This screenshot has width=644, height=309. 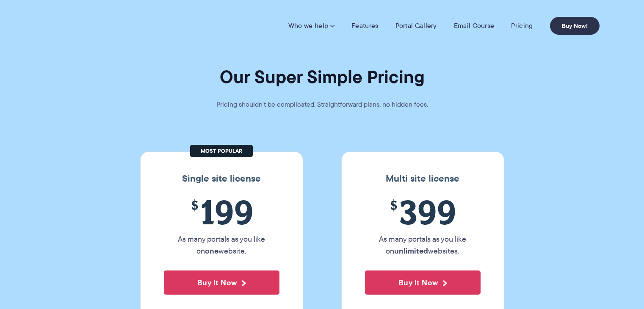 What do you see at coordinates (474, 26) in the screenshot?
I see `a: Email Course` at bounding box center [474, 26].